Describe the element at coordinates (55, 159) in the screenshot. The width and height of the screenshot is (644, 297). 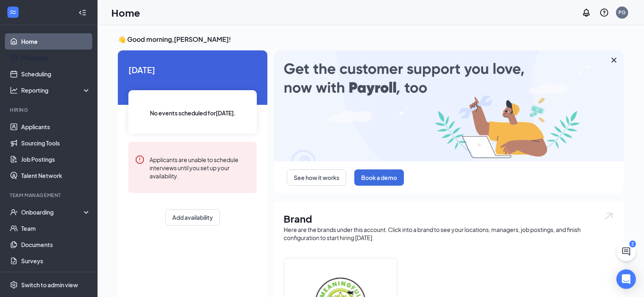
I see `a: Job Postings` at that location.